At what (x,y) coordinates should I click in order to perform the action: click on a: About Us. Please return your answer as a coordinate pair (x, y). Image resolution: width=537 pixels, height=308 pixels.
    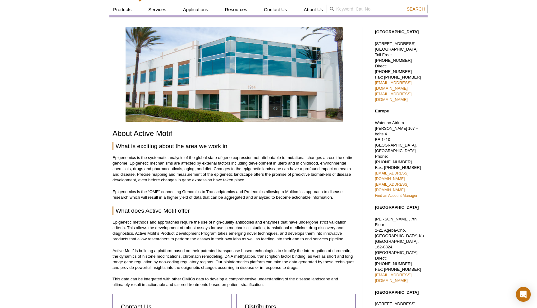
    Looking at the image, I should click on (313, 10).